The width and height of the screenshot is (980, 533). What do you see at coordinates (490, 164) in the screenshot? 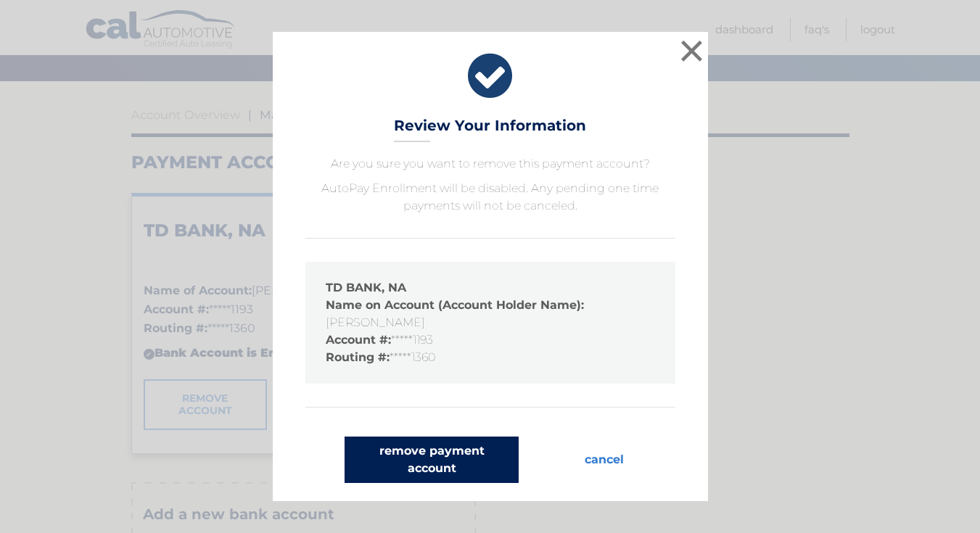
I see `p: Are you sure you want to remove this payment account?` at bounding box center [490, 164].